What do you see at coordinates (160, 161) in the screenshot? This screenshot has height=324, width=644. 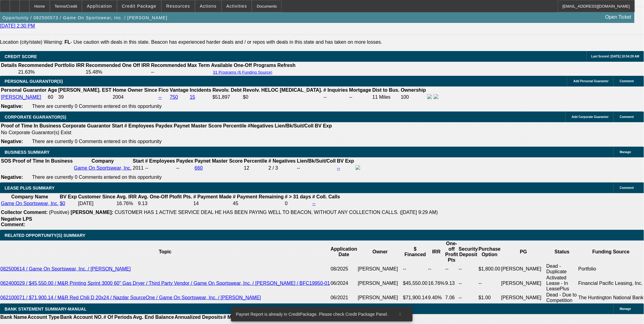 I see `b: # Employees` at bounding box center [160, 161].